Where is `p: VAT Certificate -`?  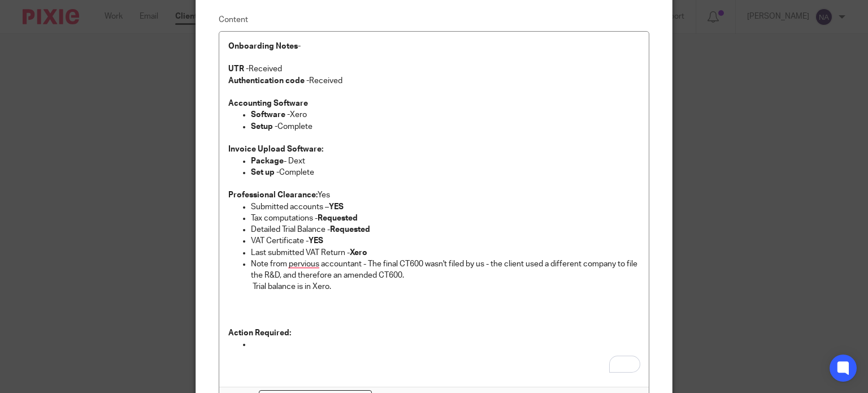
p: VAT Certificate - is located at coordinates (445, 241).